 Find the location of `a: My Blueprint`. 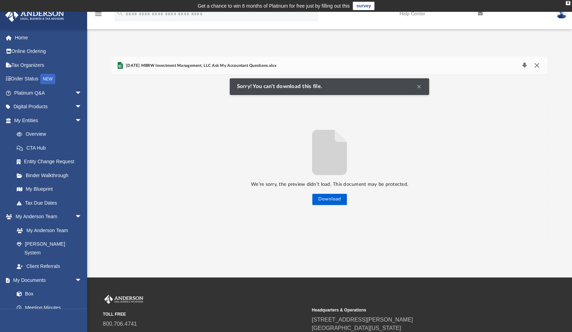

a: My Blueprint is located at coordinates (49, 190).